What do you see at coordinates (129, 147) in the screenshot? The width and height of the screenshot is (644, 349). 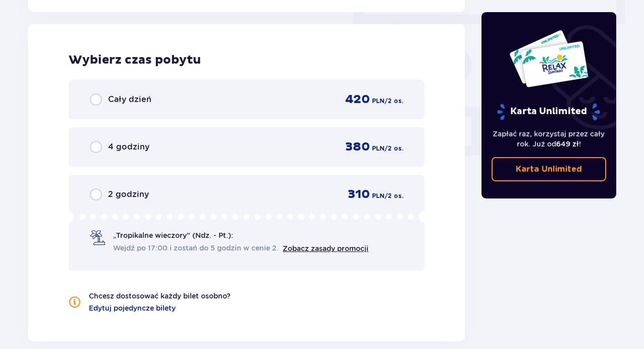 I see `span: 4 godziny` at bounding box center [129, 147].